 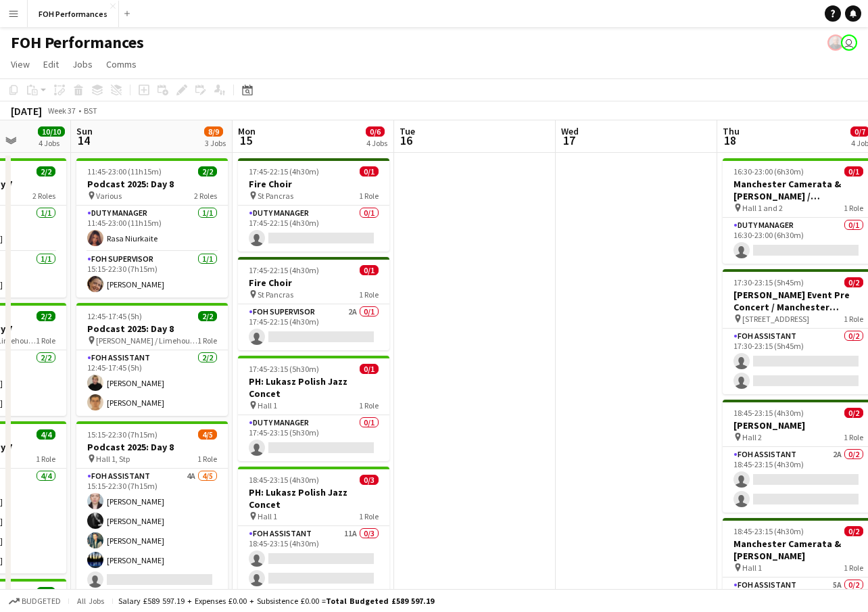 I want to click on a: Jobs, so click(x=83, y=64).